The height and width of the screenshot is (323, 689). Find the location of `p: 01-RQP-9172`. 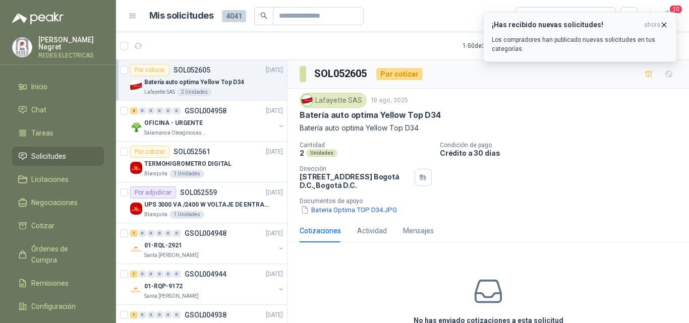

p: 01-RQP-9172 is located at coordinates (163, 286).